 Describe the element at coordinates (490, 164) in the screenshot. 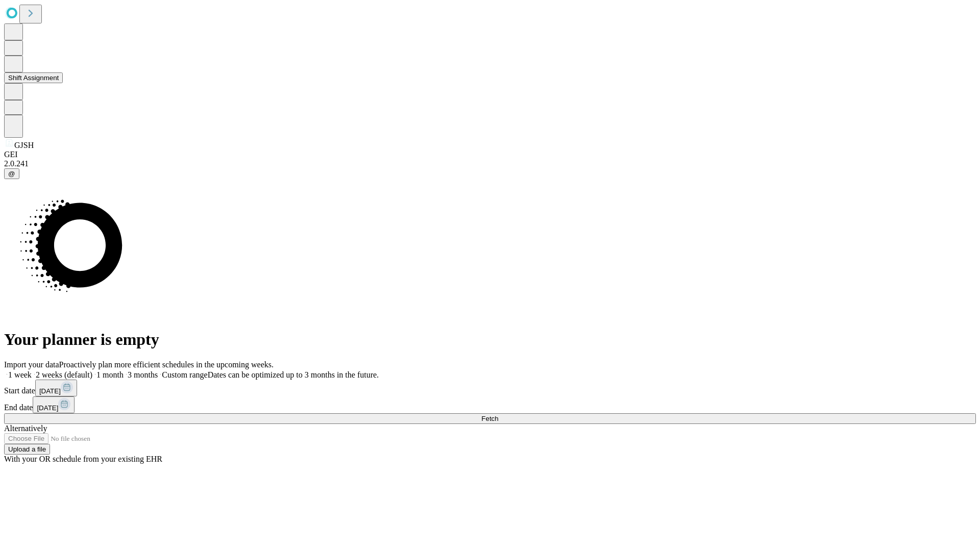

I see `div: 2.0.241` at that location.